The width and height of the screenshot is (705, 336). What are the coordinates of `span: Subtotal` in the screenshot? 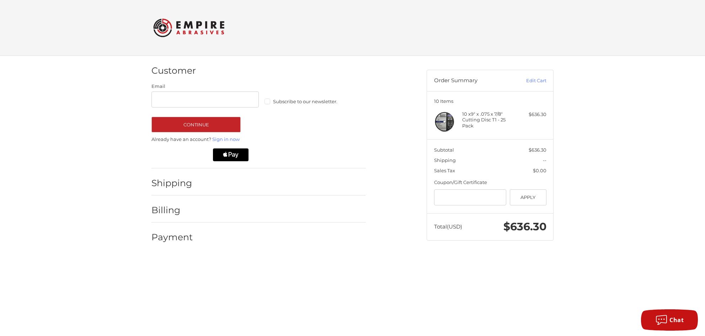 It's located at (444, 150).